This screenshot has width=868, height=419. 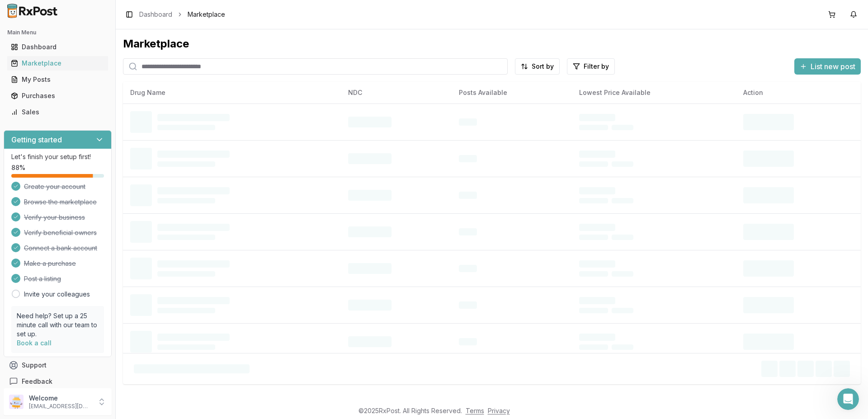 I want to click on nav: breadcrumb, so click(x=182, y=15).